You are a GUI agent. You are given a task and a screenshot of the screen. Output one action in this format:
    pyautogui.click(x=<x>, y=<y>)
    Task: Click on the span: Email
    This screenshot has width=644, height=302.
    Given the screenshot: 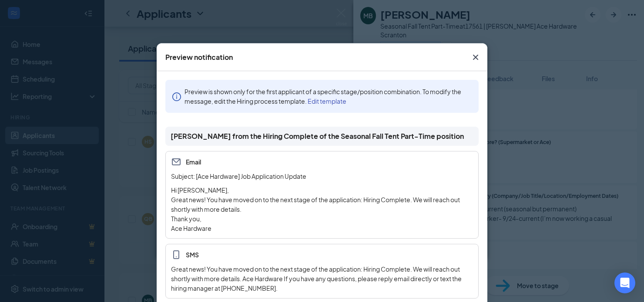 What is the action you would take?
    pyautogui.click(x=322, y=162)
    